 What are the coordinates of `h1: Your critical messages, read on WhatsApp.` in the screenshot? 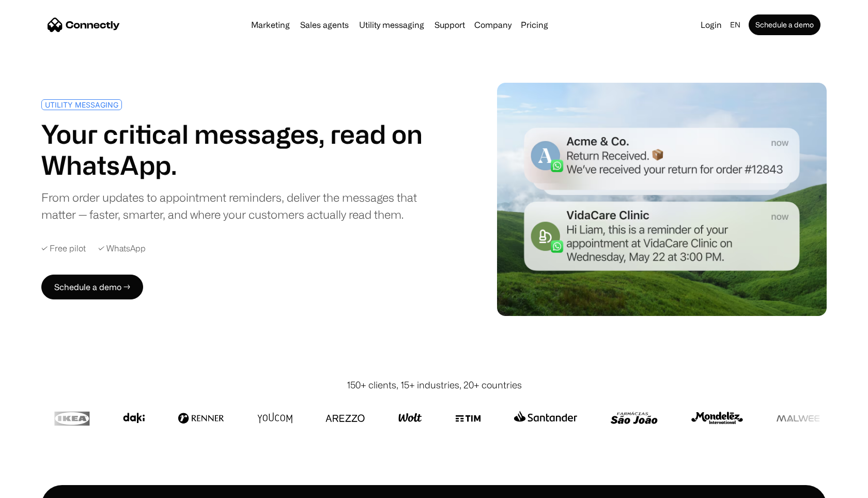 It's located at (235, 149).